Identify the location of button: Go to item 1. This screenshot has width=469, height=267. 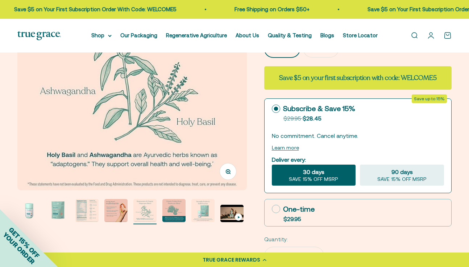
(29, 212).